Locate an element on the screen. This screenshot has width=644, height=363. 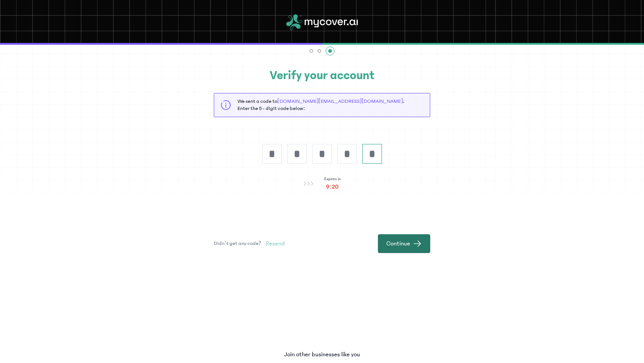
button: Resend is located at coordinates (275, 244).